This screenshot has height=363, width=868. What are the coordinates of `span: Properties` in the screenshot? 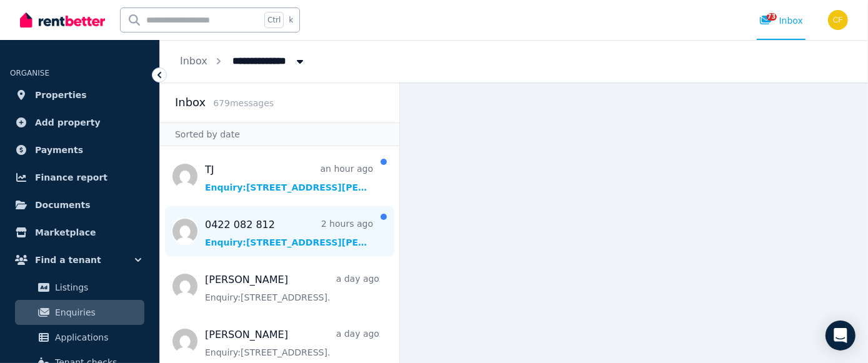 It's located at (60, 95).